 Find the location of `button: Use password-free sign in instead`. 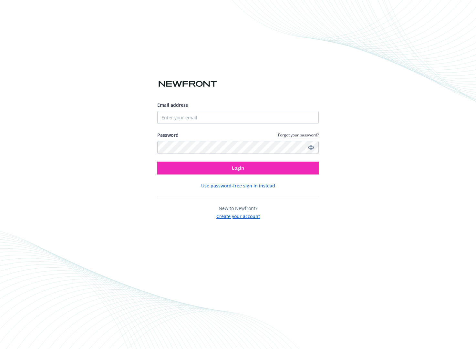

button: Use password-free sign in instead is located at coordinates (238, 186).